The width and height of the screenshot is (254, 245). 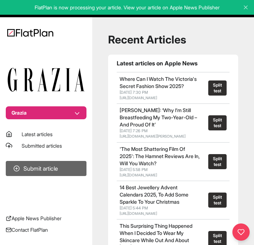 What do you see at coordinates (173, 40) in the screenshot?
I see `h1: Recent Articles` at bounding box center [173, 40].